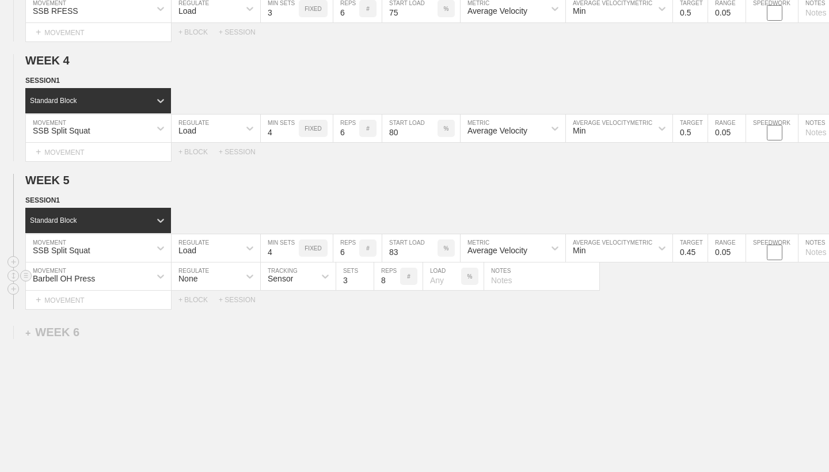 The width and height of the screenshot is (829, 472). Describe the element at coordinates (47, 180) in the screenshot. I see `span: WEEK 5` at that location.